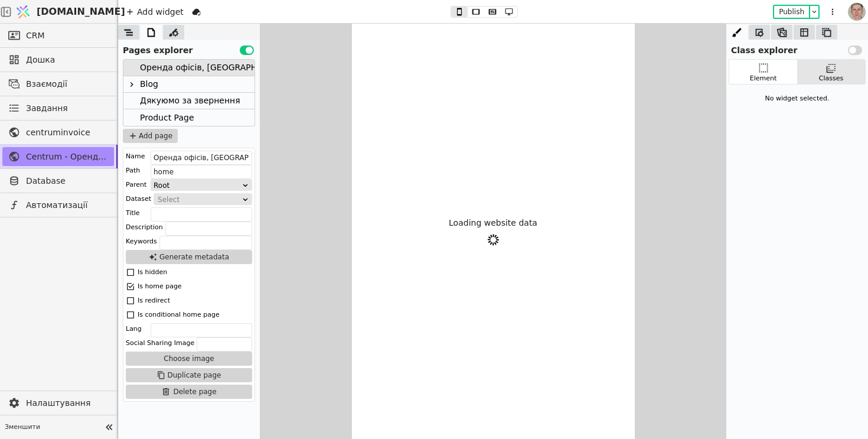 The height and width of the screenshot is (439, 868). I want to click on a: Centrum - Оренда офісних приміщень, so click(58, 157).